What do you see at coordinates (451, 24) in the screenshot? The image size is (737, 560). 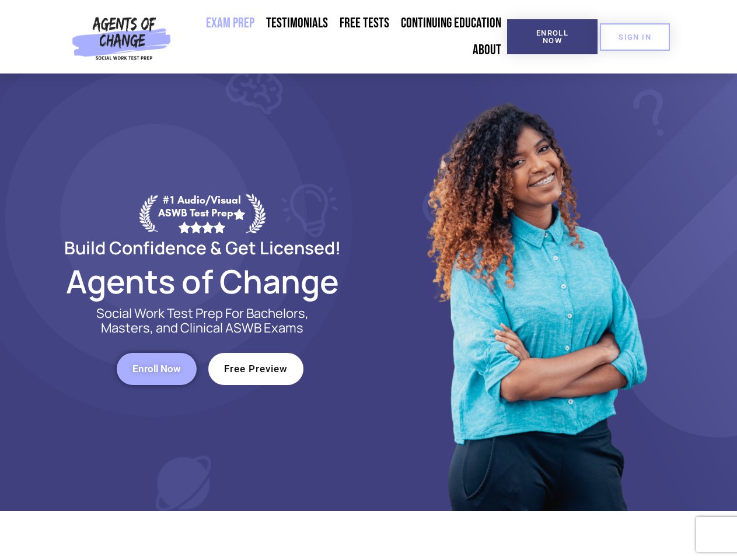 I see `a: Continuing Education` at bounding box center [451, 24].